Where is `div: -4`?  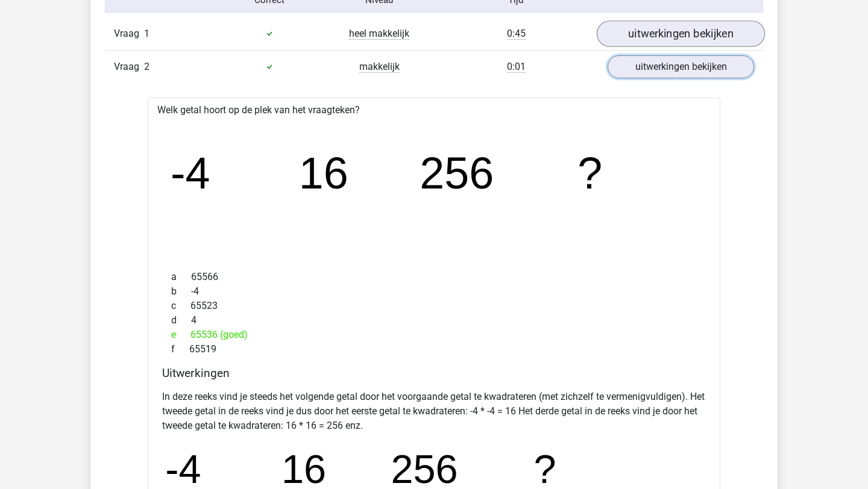 div: -4 is located at coordinates (434, 292).